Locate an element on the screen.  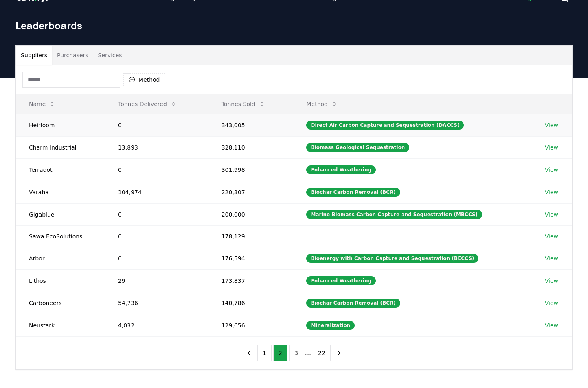
button: Purchasers is located at coordinates (72, 55).